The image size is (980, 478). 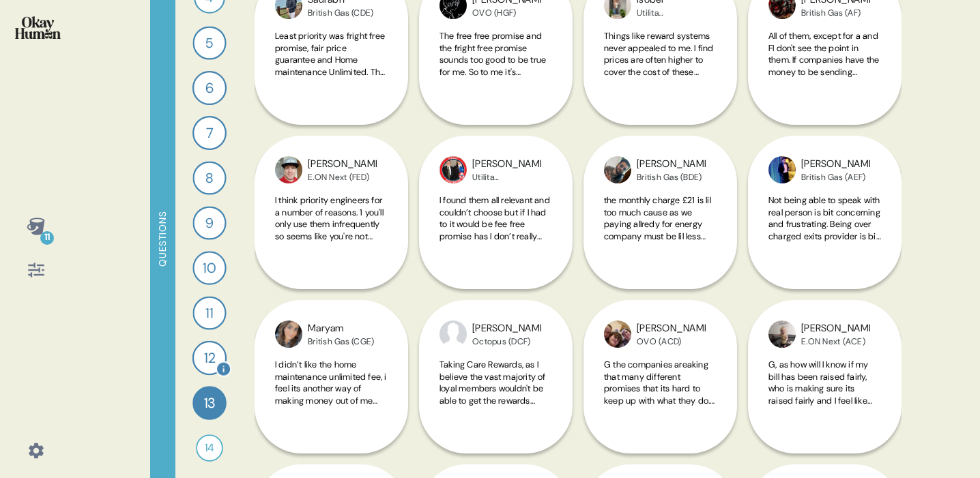 I want to click on div: 10, so click(x=209, y=268).